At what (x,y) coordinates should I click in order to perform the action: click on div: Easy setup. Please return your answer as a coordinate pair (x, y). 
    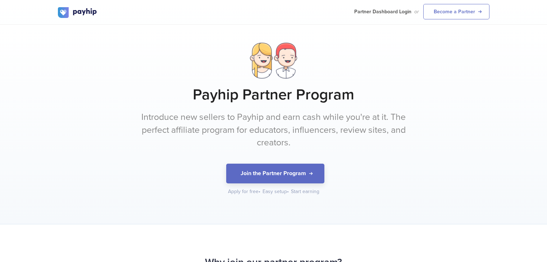
    Looking at the image, I should click on (276, 192).